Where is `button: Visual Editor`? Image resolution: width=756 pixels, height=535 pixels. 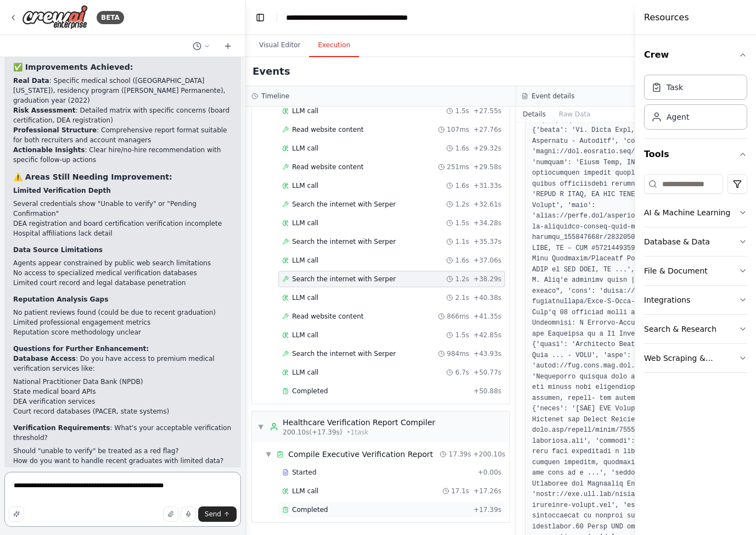
button: Visual Editor is located at coordinates (279, 45).